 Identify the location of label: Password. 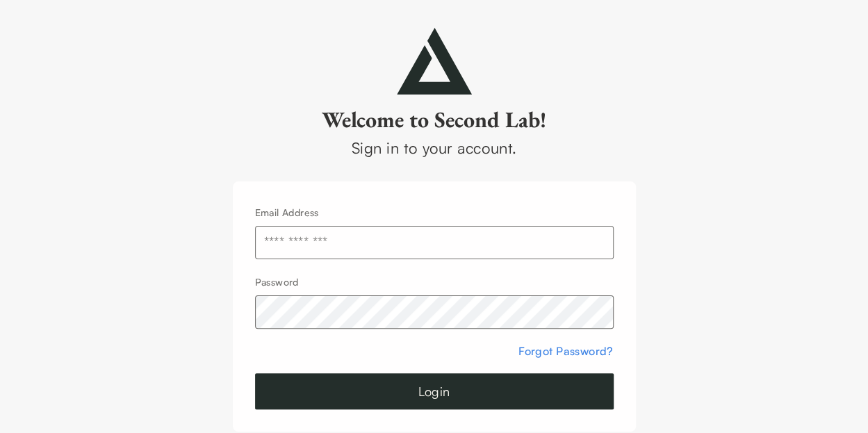
(276, 281).